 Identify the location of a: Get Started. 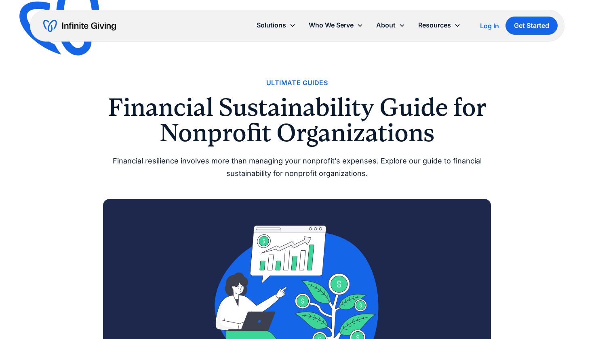
(531, 25).